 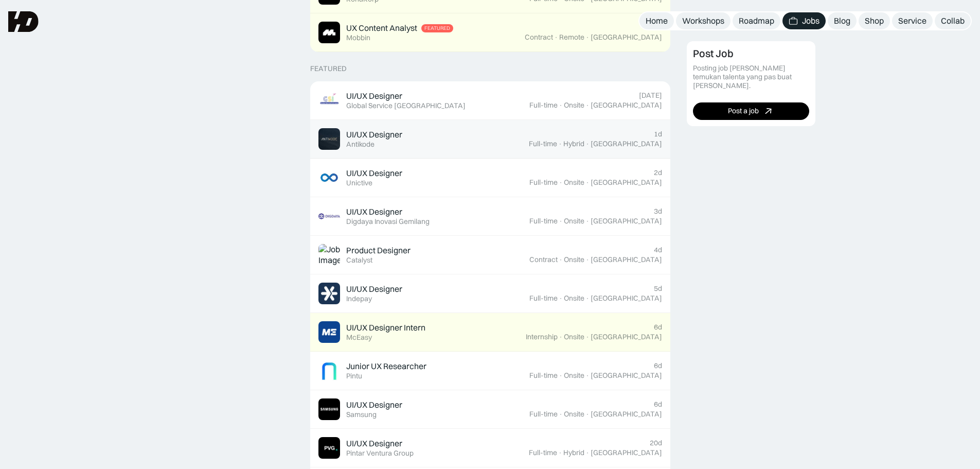 What do you see at coordinates (354, 376) in the screenshot?
I see `div: Pintu` at bounding box center [354, 376].